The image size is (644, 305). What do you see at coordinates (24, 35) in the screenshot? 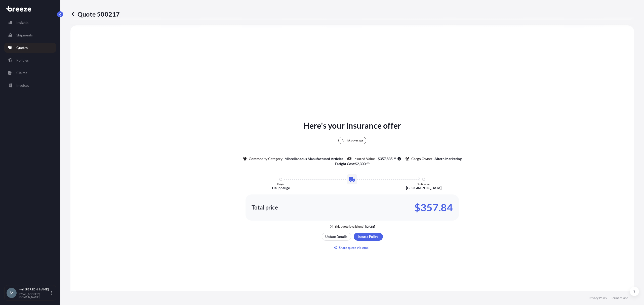
I see `p: Shipments` at bounding box center [24, 35].